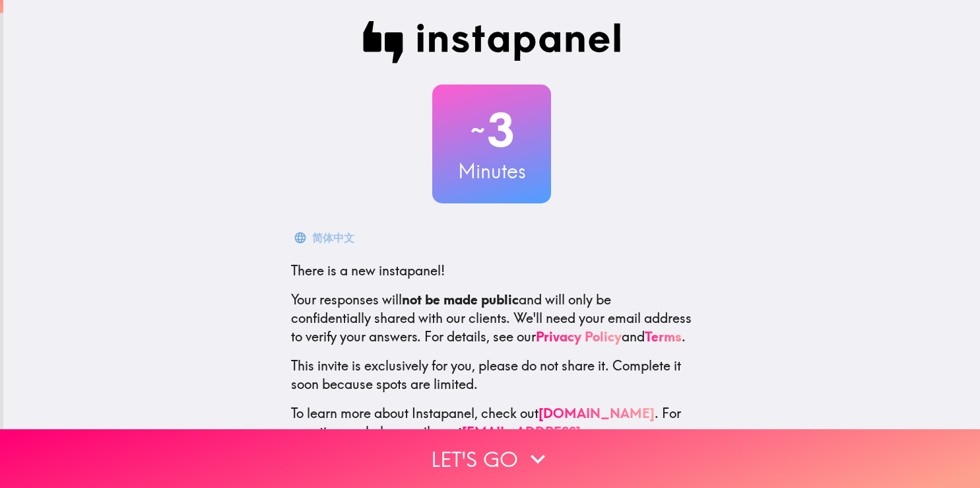 Image resolution: width=980 pixels, height=488 pixels. Describe the element at coordinates (492, 171) in the screenshot. I see `h3: Minutes` at that location.